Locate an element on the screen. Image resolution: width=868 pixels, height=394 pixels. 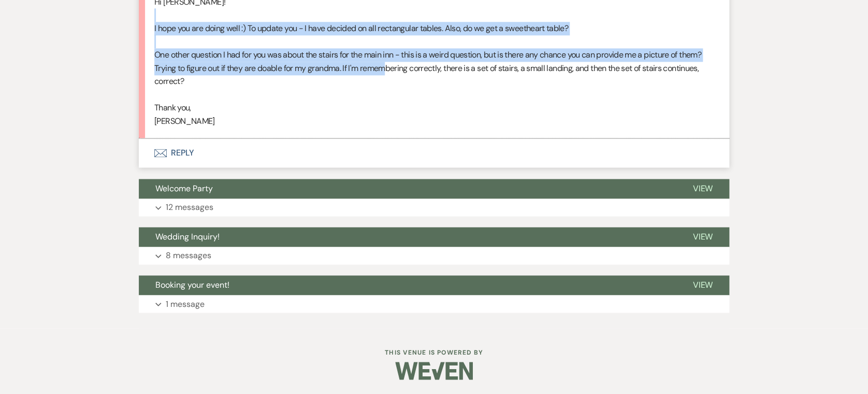
button: Booking your event! is located at coordinates (407, 285).